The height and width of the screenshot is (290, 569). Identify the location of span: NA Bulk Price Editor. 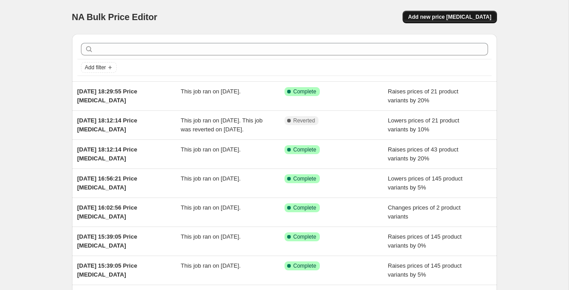
(115, 17).